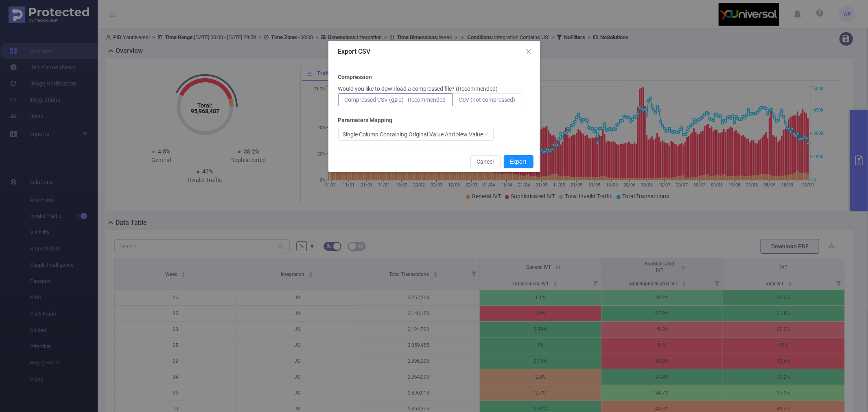  What do you see at coordinates (486, 135) in the screenshot?
I see `i: icon: down` at bounding box center [486, 135].